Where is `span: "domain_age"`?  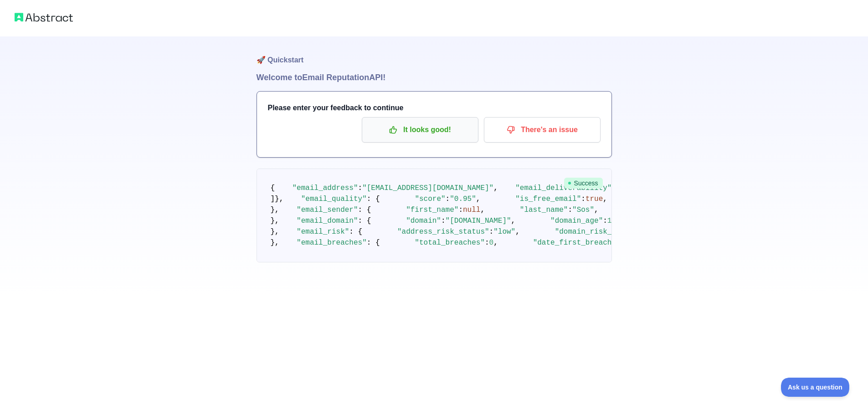 span: "domain_age" is located at coordinates (576, 221).